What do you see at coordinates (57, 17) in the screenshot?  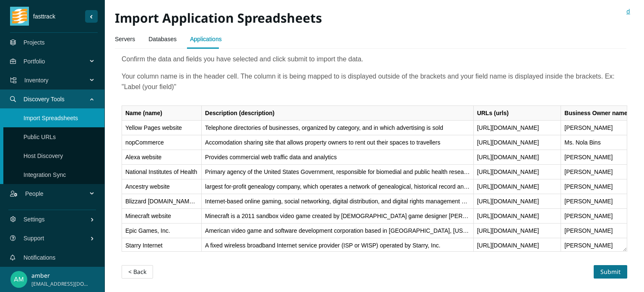 I see `span: fasttrack` at bounding box center [57, 17].